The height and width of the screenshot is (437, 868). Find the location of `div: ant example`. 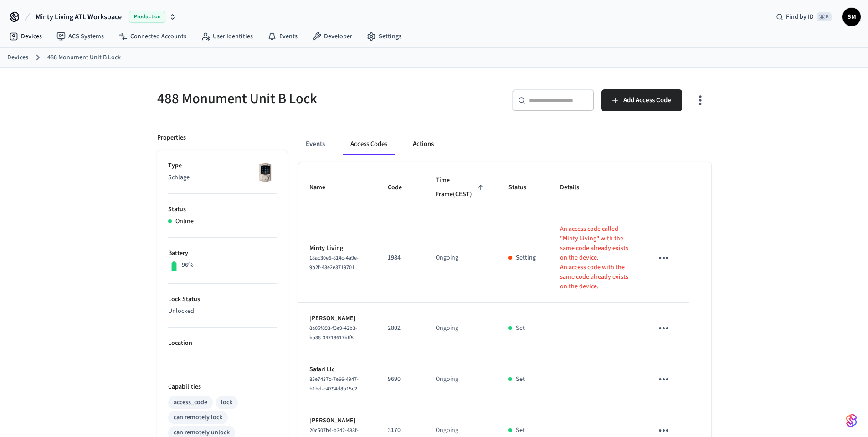

div: ant example is located at coordinates (505, 144).